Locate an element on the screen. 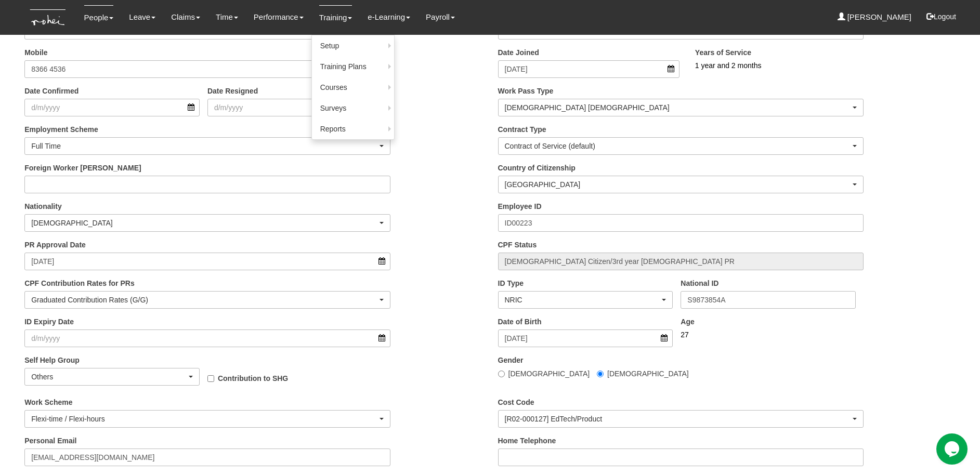 The height and width of the screenshot is (475, 980). label: Age is located at coordinates (687, 322).